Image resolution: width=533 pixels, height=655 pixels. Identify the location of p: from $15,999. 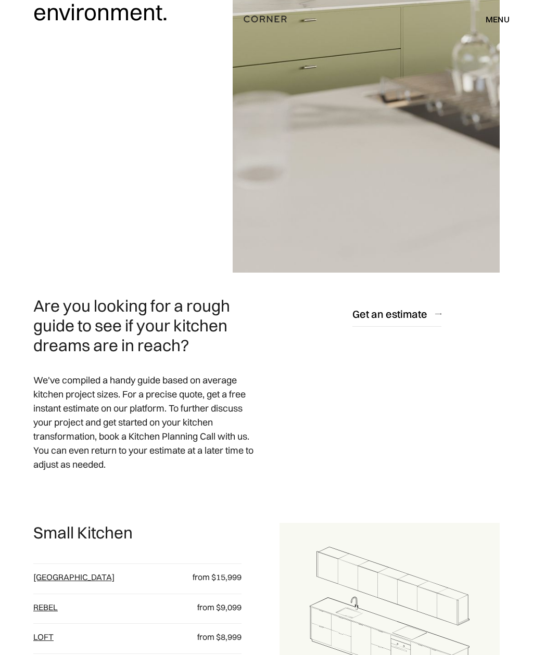
(209, 578).